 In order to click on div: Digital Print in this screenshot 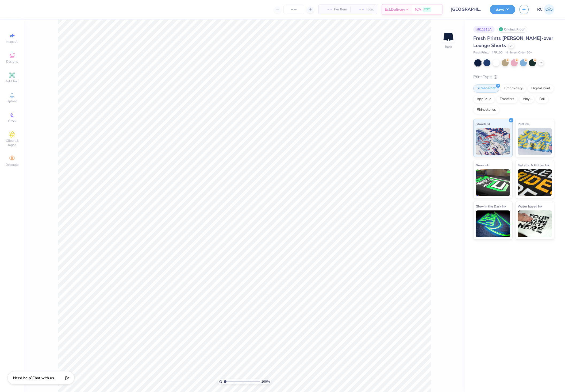, I will do `click(541, 89)`.